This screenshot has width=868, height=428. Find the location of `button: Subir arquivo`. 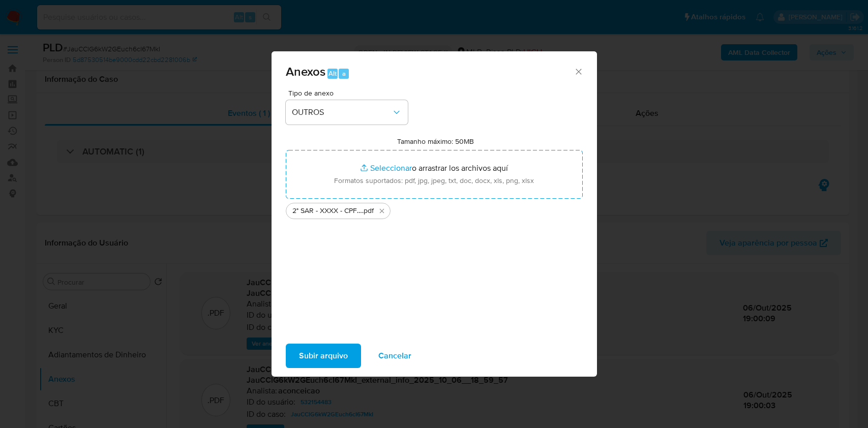

button: Subir arquivo is located at coordinates (323, 356).